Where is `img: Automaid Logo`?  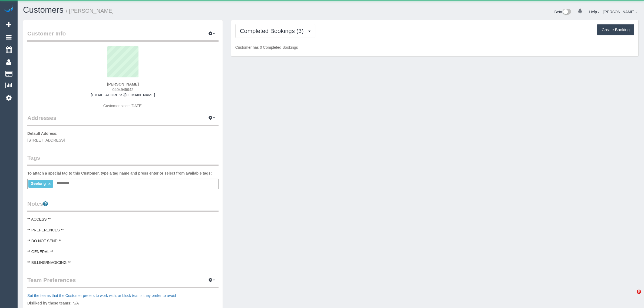
img: Automaid Logo is located at coordinates (9, 9).